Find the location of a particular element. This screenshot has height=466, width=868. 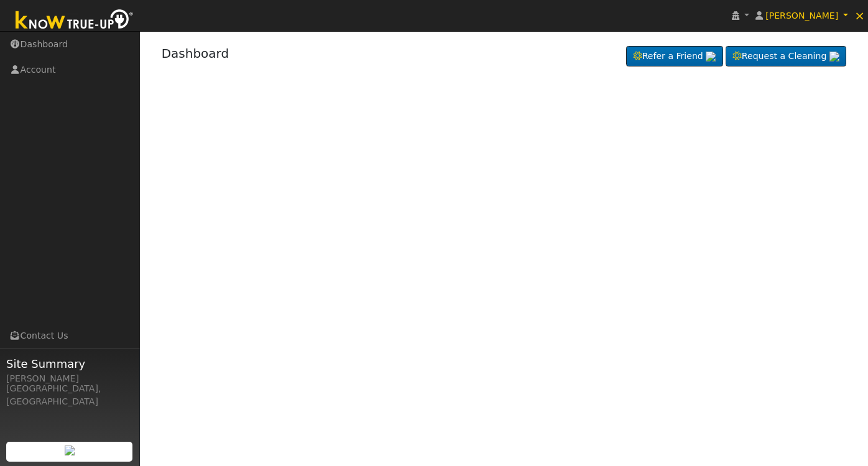

a: Refer a Friend is located at coordinates (674, 56).